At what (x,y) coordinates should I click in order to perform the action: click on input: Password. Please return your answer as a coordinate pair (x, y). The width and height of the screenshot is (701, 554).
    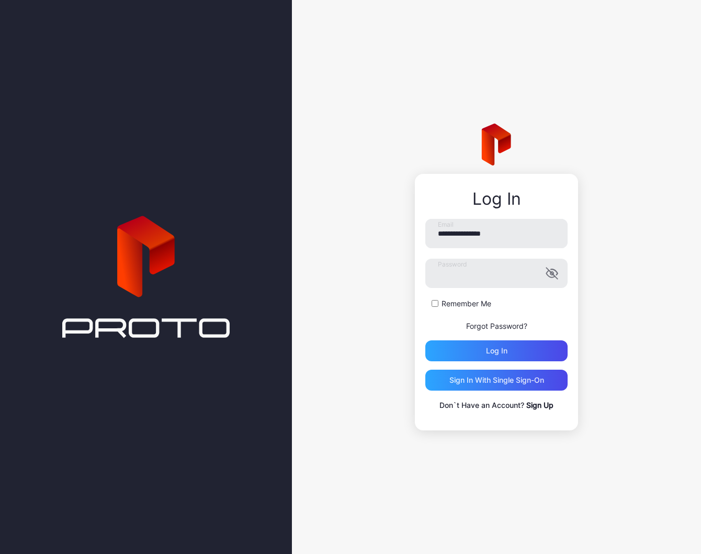
    Looking at the image, I should click on (497, 273).